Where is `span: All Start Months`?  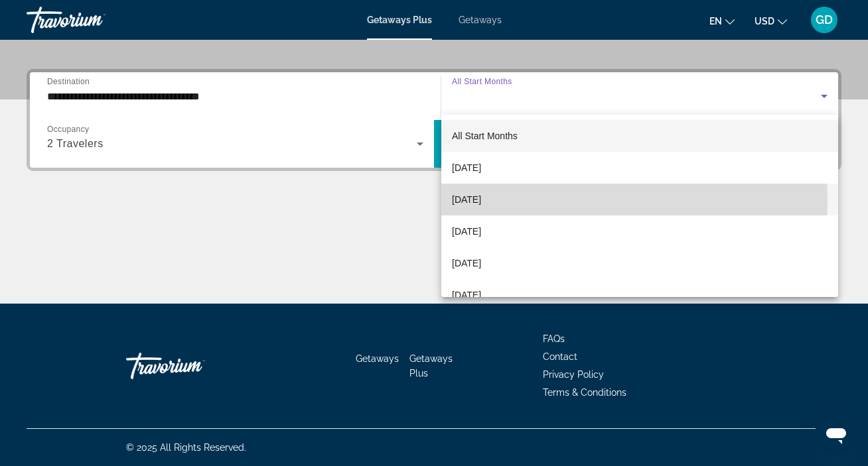 span: All Start Months is located at coordinates (484, 136).